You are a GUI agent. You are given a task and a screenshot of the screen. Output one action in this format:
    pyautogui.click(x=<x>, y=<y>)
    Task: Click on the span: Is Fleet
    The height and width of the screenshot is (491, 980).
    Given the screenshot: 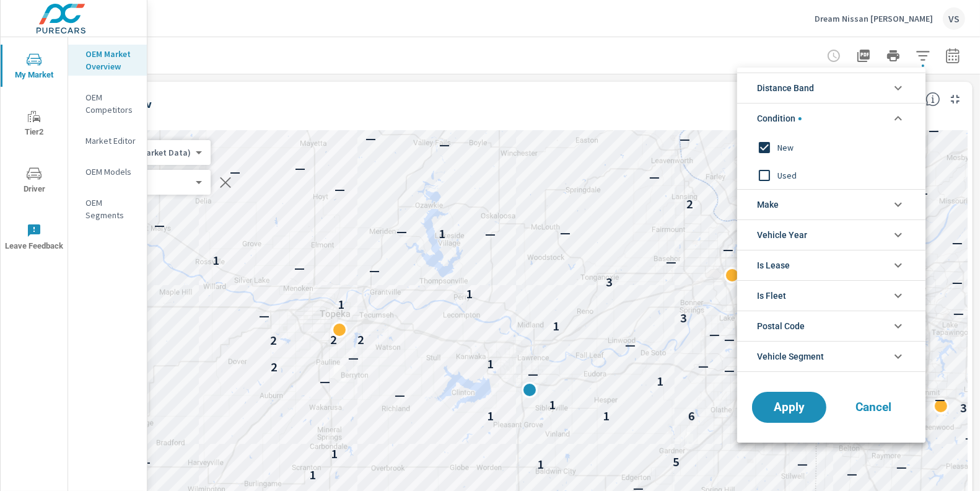 What is the action you would take?
    pyautogui.click(x=771, y=295)
    